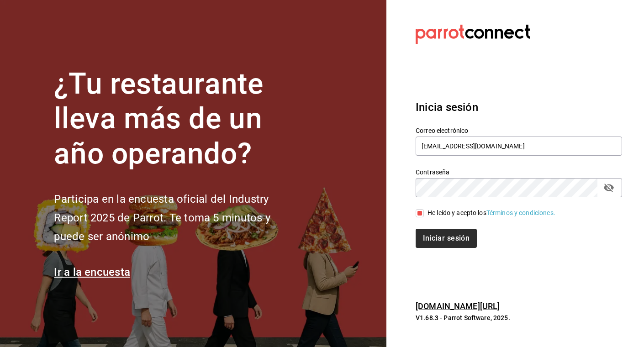 Image resolution: width=644 pixels, height=347 pixels. I want to click on a: Ir a la encuesta, so click(92, 272).